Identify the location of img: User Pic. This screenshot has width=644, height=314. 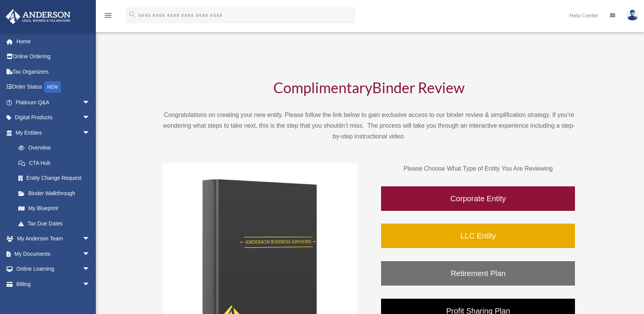
(633, 15).